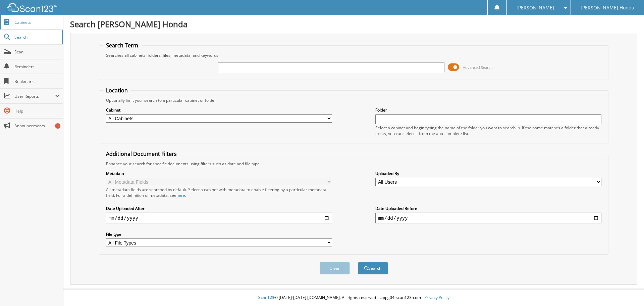 The image size is (644, 306). What do you see at coordinates (478, 67) in the screenshot?
I see `span: Advanced Search` at bounding box center [478, 67].